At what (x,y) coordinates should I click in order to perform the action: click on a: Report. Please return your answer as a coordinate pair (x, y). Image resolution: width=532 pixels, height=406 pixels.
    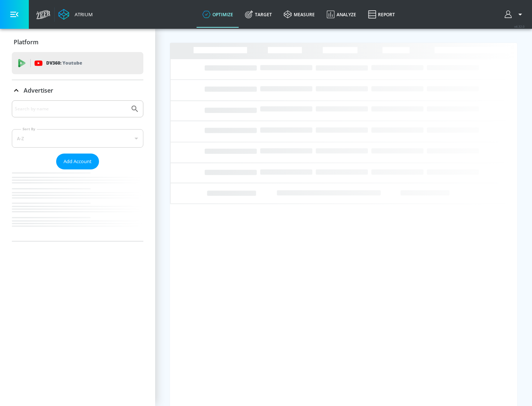
    Looking at the image, I should click on (381, 14).